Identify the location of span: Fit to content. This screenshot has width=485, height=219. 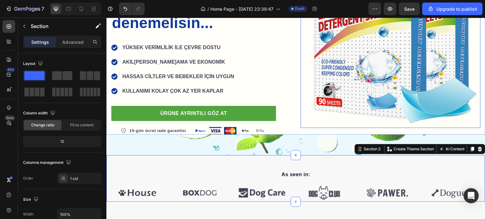
(82, 125).